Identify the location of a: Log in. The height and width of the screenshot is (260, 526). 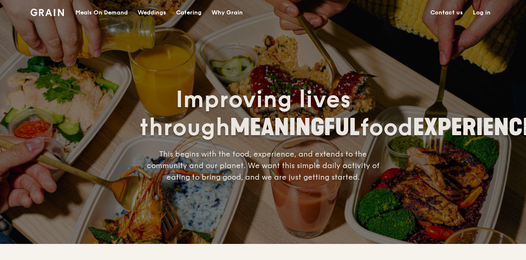
(481, 13).